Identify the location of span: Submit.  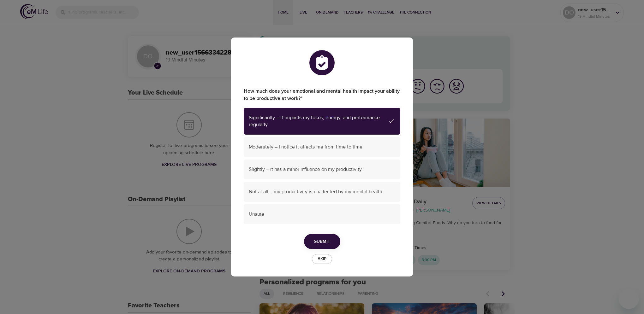
(322, 242).